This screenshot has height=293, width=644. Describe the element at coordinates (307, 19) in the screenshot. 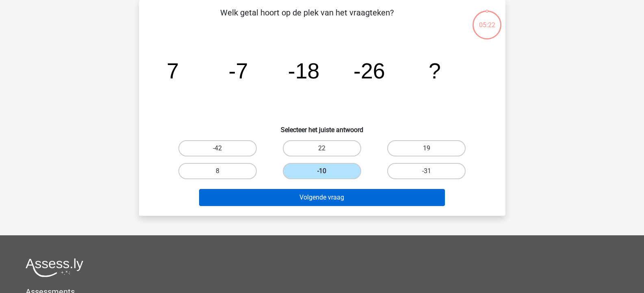

I see `p: Welk getal hoort op de plek van het vraagteken?` at that location.